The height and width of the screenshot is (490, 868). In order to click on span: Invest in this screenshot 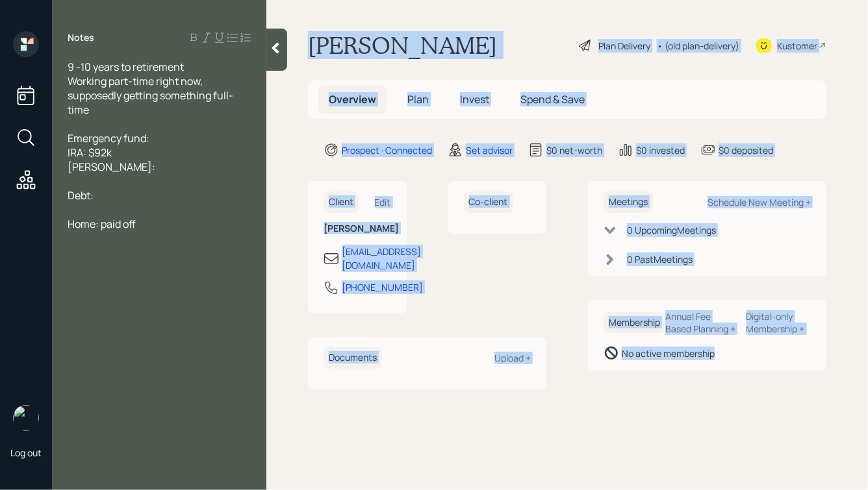, I will do `click(474, 100)`.